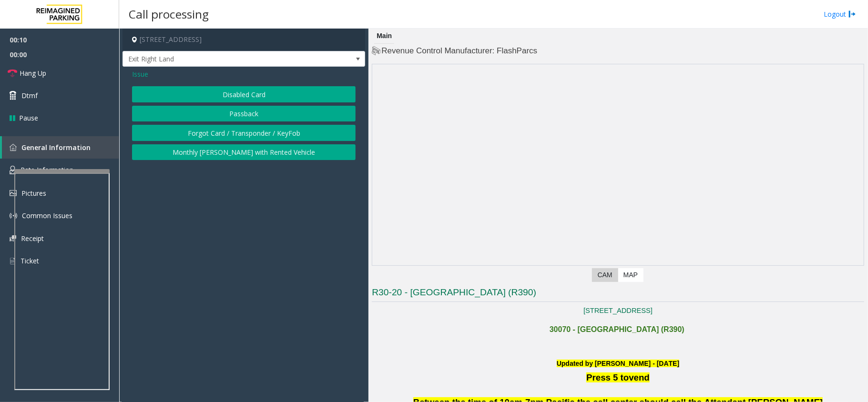 This screenshot has height=402, width=868. What do you see at coordinates (30, 96) in the screenshot?
I see `span: Dtmf` at bounding box center [30, 96].